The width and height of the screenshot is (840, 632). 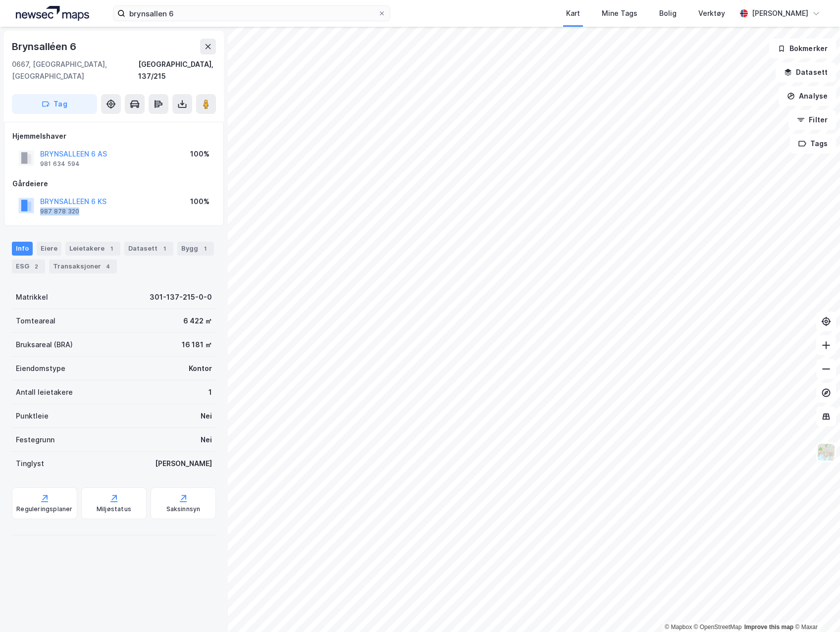 What do you see at coordinates (36, 321) in the screenshot?
I see `div: Tomteareal` at bounding box center [36, 321].